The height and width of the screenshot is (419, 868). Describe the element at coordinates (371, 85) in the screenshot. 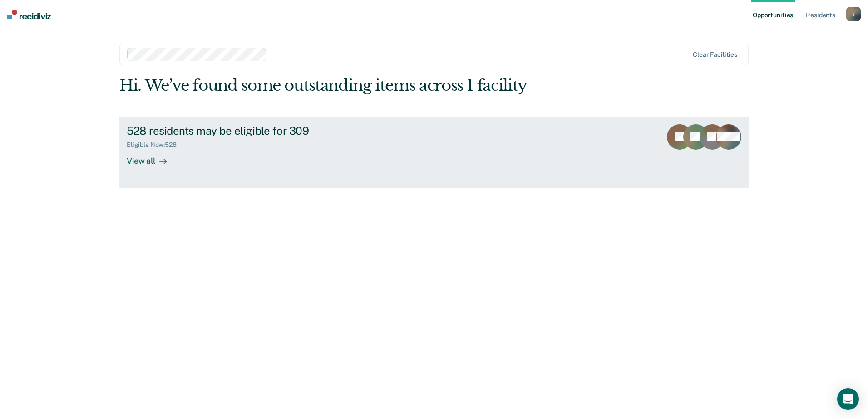

I see `div: Hi. We’ve found some outstanding items across 1 facility` at that location.